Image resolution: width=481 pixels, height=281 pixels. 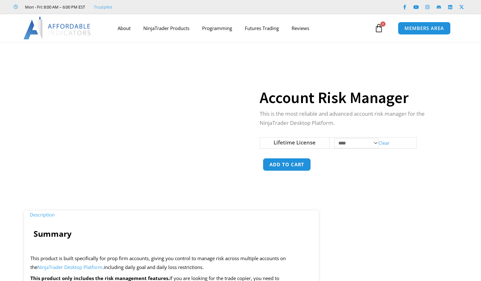 What do you see at coordinates (217, 28) in the screenshot?
I see `a: Programming` at bounding box center [217, 28].